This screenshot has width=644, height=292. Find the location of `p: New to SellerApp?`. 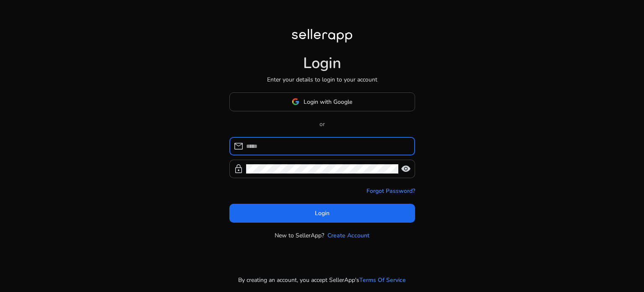

p: New to SellerApp? is located at coordinates (299, 235).